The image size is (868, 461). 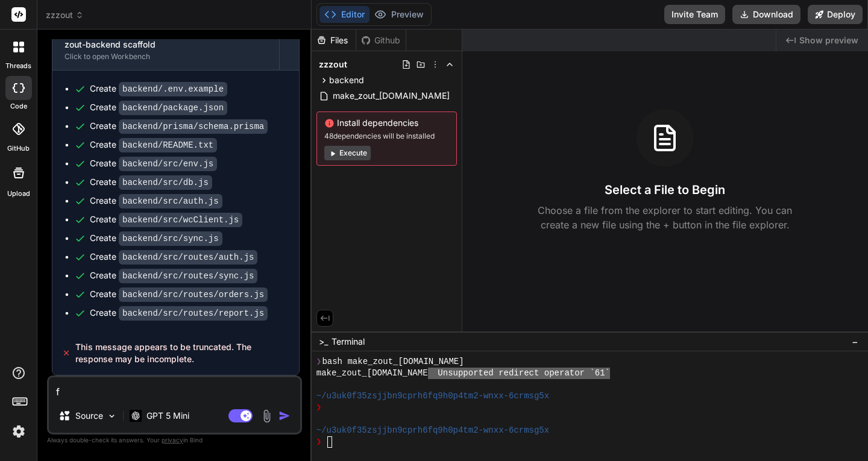 I want to click on code: backend/src/env.js, so click(x=167, y=164).